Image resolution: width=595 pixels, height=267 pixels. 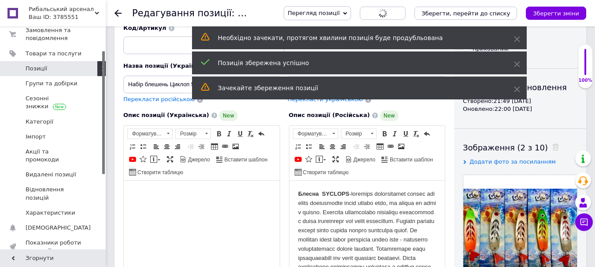 I want to click on div: Повернутися назад, so click(x=118, y=13).